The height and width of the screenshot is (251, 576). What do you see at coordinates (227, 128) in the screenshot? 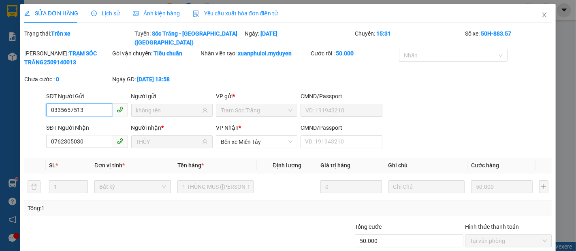
I see `span: VP Nhận` at bounding box center [227, 128].